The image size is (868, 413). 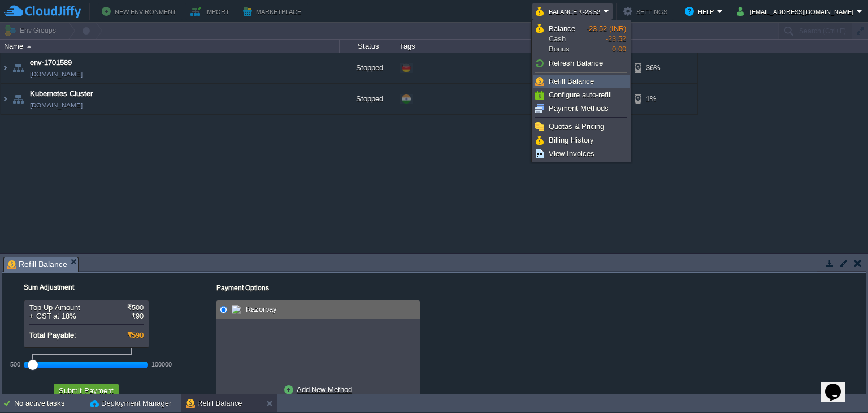 I want to click on a: Payment Methods, so click(x=581, y=109).